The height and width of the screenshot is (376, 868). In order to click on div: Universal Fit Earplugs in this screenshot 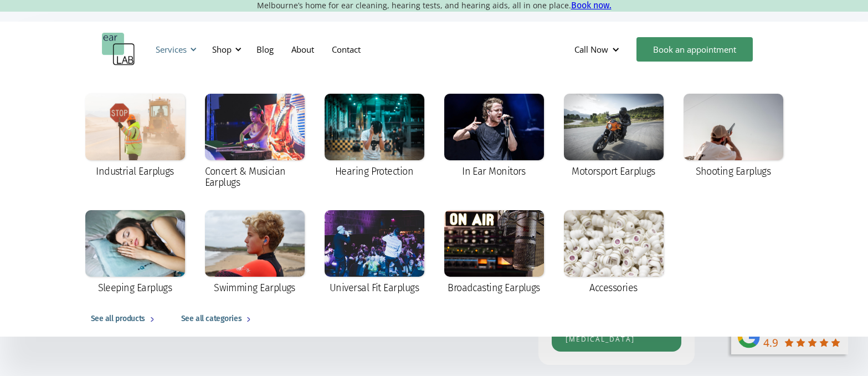, I will do `click(374, 288)`.